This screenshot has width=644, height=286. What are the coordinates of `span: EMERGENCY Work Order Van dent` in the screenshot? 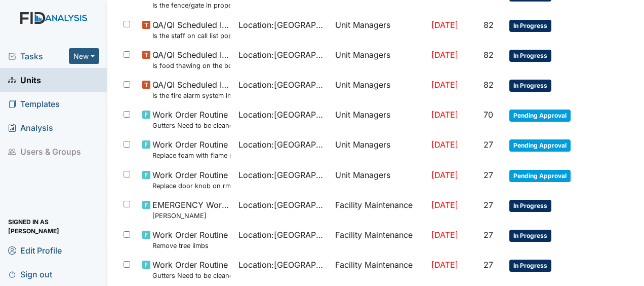 It's located at (191, 210).